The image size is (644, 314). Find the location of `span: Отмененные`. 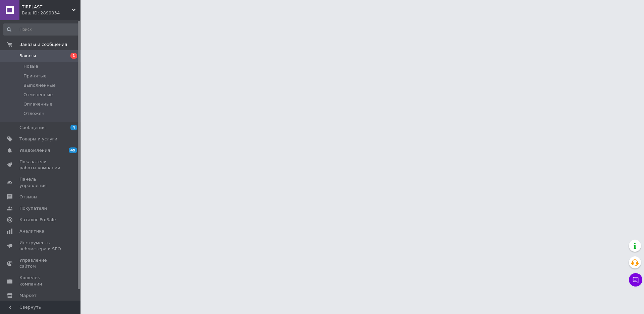

span: Отмененные is located at coordinates (38, 95).